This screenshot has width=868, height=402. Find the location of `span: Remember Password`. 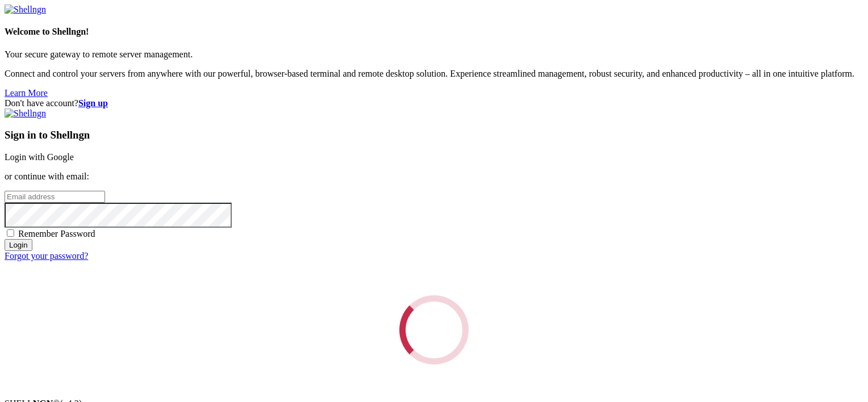

span: Remember Password is located at coordinates (57, 234).